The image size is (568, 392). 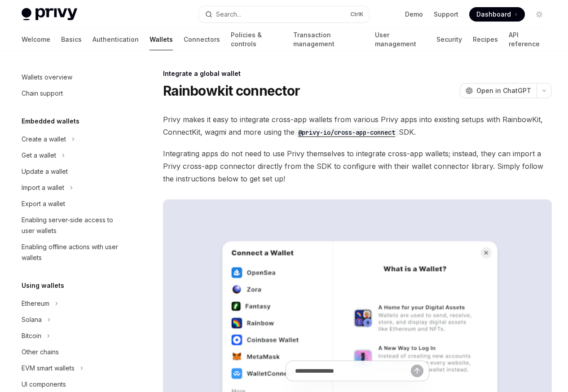 I want to click on a: Wallets, so click(x=161, y=40).